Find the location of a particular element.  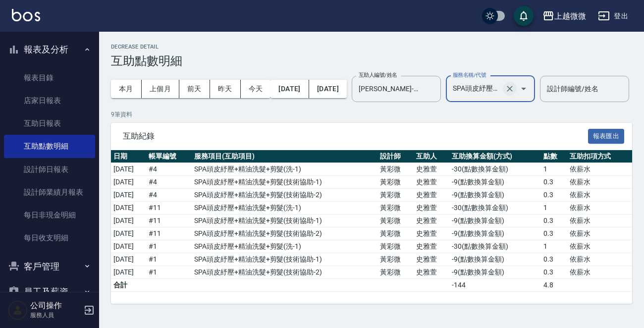

button: 報表匯出 is located at coordinates (606, 136).